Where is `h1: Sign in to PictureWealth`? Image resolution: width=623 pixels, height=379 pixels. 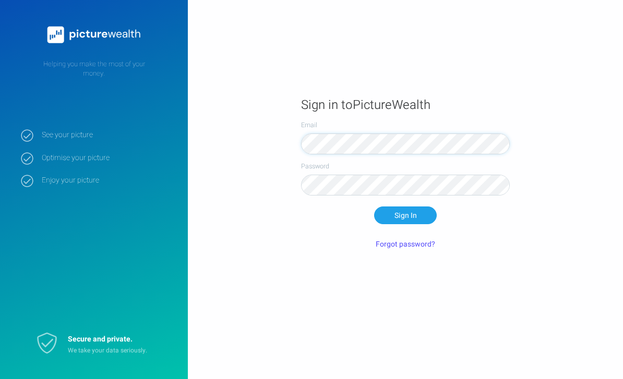 h1: Sign in to PictureWealth is located at coordinates (405, 105).